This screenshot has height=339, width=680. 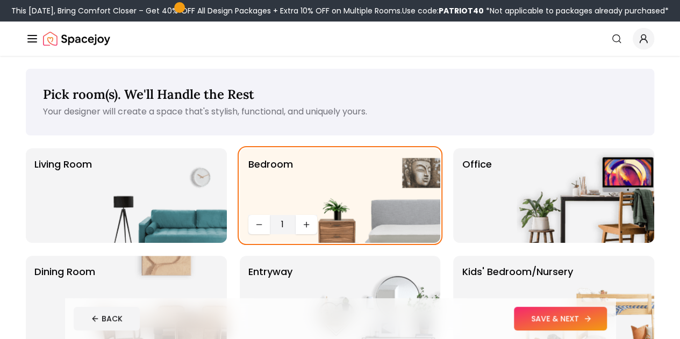 What do you see at coordinates (63, 196) in the screenshot?
I see `p: Living Room` at bounding box center [63, 196].